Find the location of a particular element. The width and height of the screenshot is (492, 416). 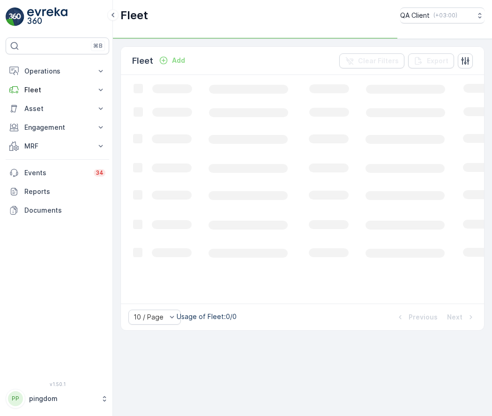

img: logo_light-DOdMpM7g.png is located at coordinates (47, 17).